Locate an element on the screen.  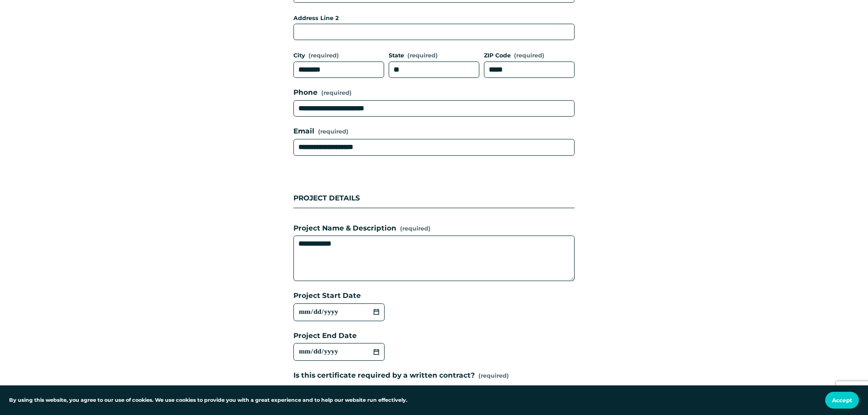
span: Project Start Date is located at coordinates (327, 296).